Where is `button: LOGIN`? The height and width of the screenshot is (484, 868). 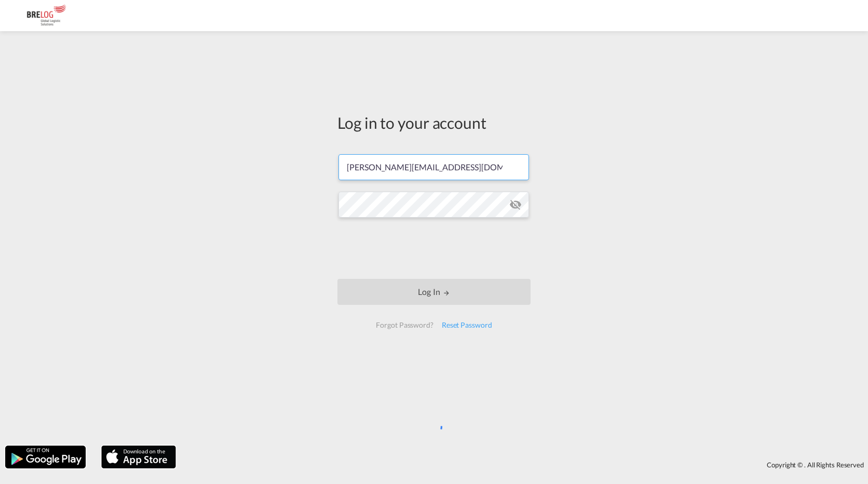
button: LOGIN is located at coordinates (434, 292).